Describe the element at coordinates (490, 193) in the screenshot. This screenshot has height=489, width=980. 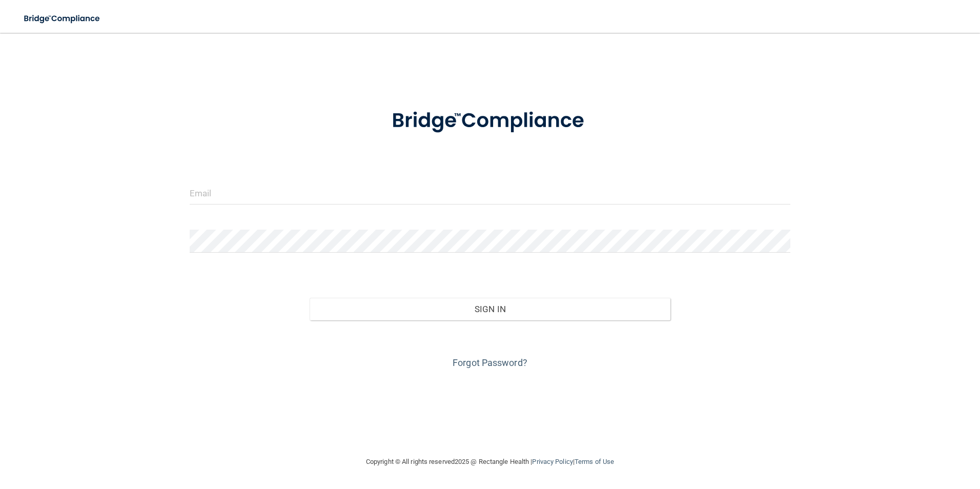
I see `input: Email` at that location.